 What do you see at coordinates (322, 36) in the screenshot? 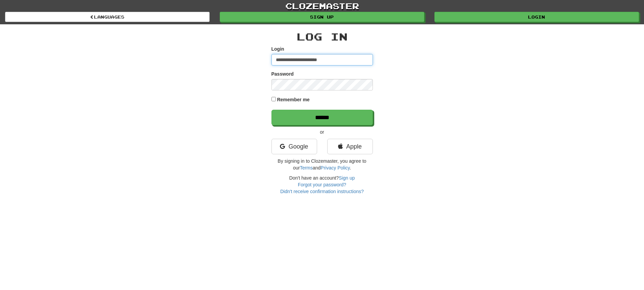
I see `h2: Log In` at bounding box center [322, 36].